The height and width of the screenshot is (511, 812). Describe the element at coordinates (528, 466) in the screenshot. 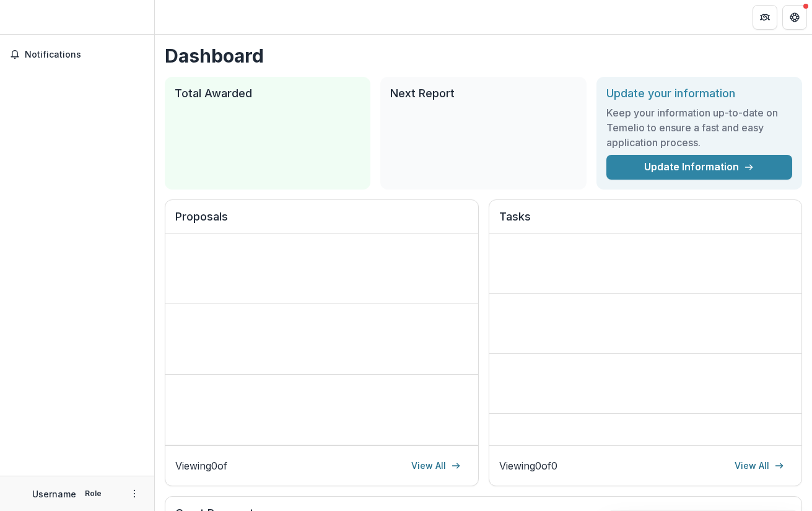

I see `p: Viewing 0 of 0` at that location.